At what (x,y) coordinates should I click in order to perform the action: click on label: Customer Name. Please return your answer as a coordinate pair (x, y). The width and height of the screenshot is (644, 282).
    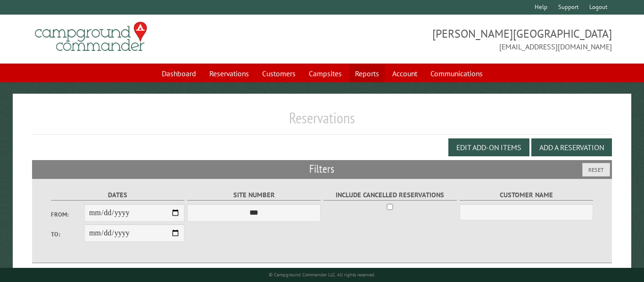
    Looking at the image, I should click on (526, 195).